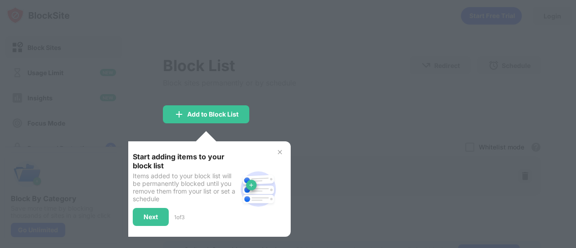 This screenshot has height=248, width=576. What do you see at coordinates (213, 114) in the screenshot?
I see `div: Add to Block List` at bounding box center [213, 114].